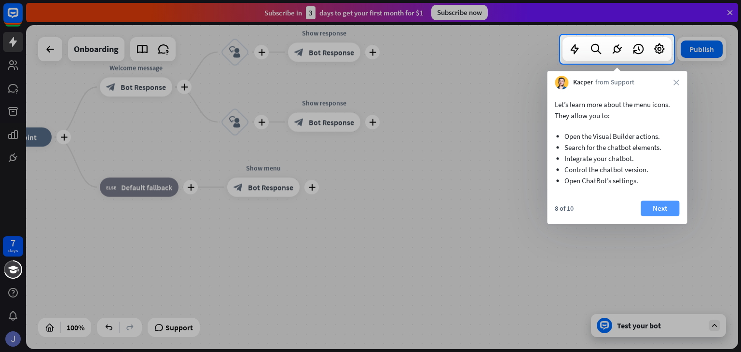 This screenshot has height=352, width=741. Describe the element at coordinates (22, 18) in the screenshot. I see `button: Open LiveChat chat widget` at that location.